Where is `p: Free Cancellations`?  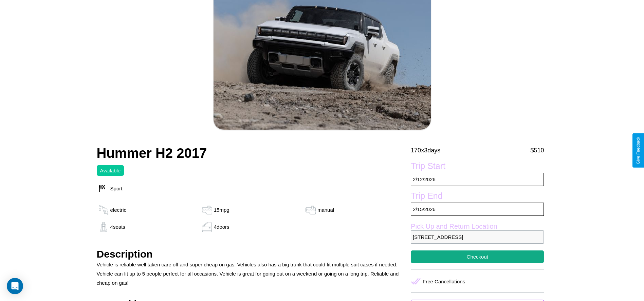 p: Free Cancellations is located at coordinates (443, 281).